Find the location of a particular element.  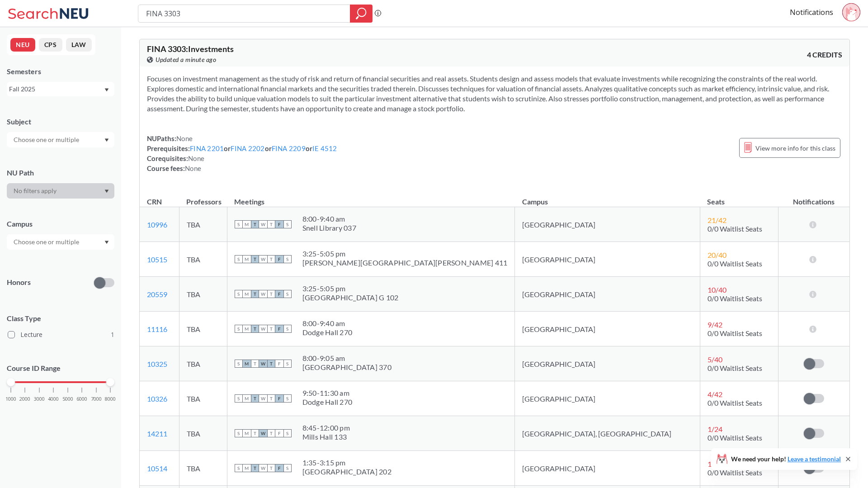

button: NEU is located at coordinates (22, 45).